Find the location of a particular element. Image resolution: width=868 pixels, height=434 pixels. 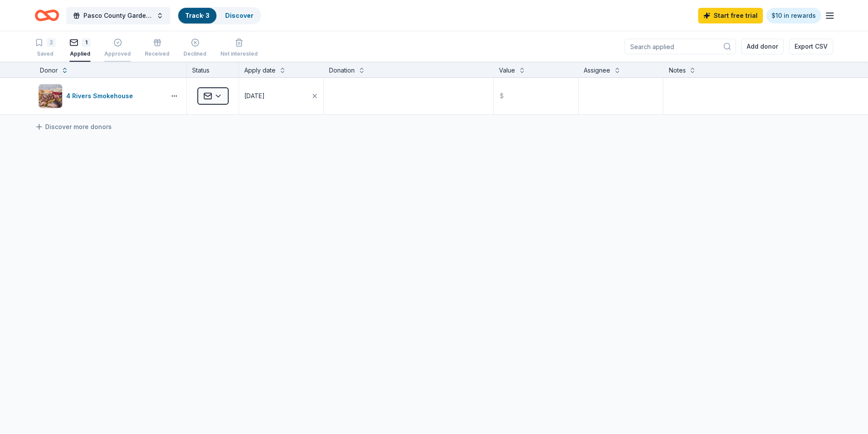

button: Declined is located at coordinates (195, 48).